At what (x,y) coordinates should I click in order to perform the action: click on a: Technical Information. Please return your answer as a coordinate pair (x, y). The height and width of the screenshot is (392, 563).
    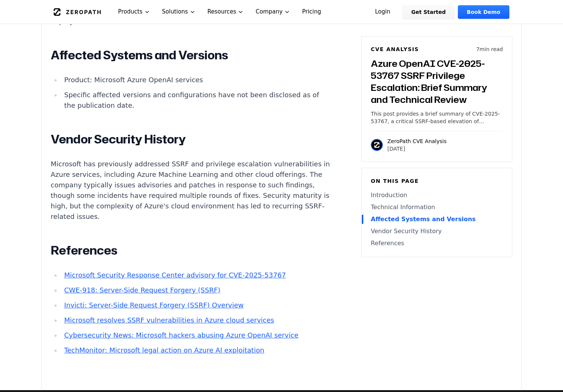
    Looking at the image, I should click on (437, 208).